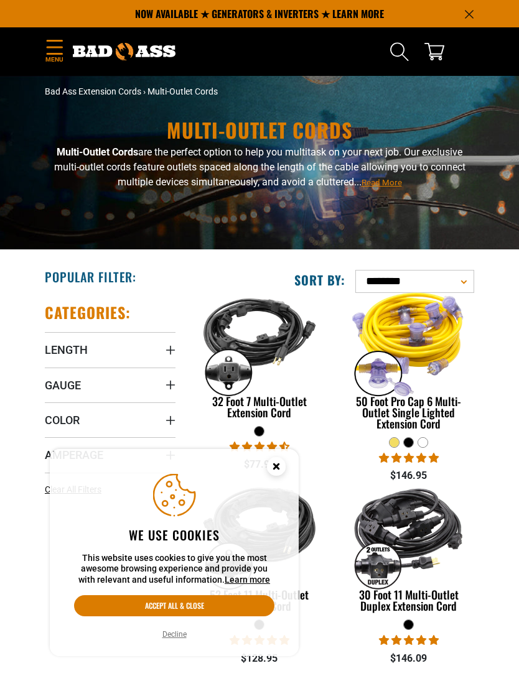 The height and width of the screenshot is (676, 519). Describe the element at coordinates (174, 606) in the screenshot. I see `button: Accept all & close` at that location.